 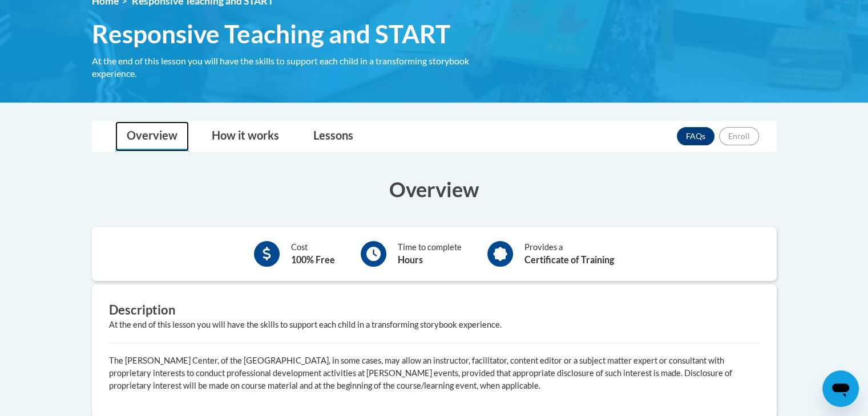 I want to click on button: Enroll, so click(x=739, y=136).